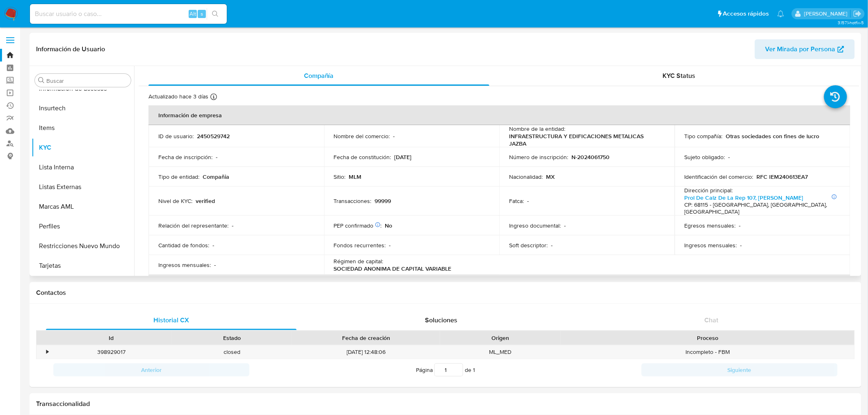 This screenshot has height=415, width=868. What do you see at coordinates (538, 157) in the screenshot?
I see `p: Número de inscripción :` at bounding box center [538, 157].